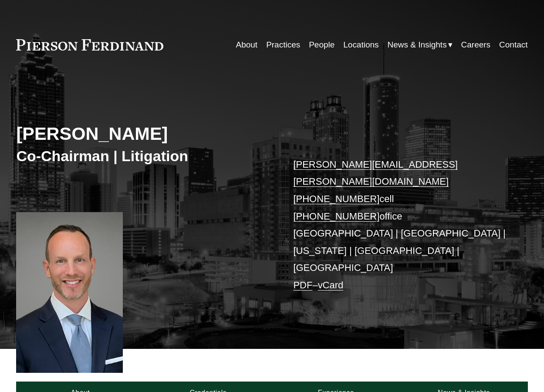  Describe the element at coordinates (513, 45) in the screenshot. I see `a: Contact` at that location.